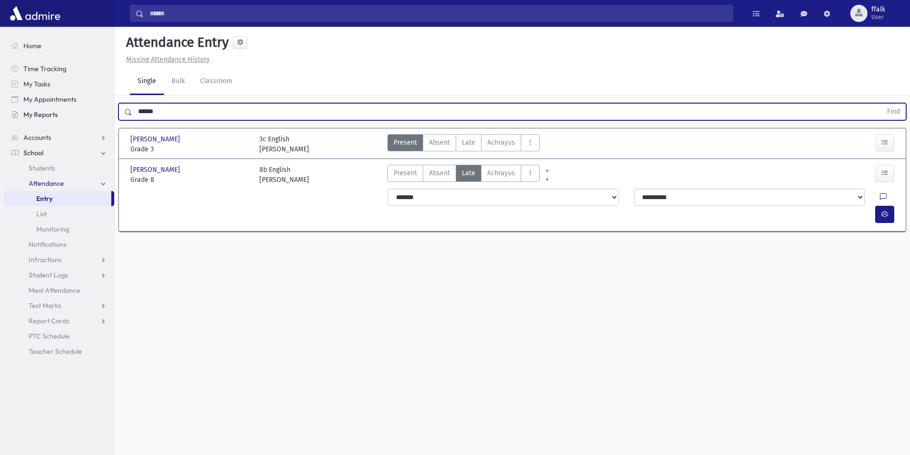  Describe the element at coordinates (166, 59) in the screenshot. I see `a: Missing Attendance History` at that location.